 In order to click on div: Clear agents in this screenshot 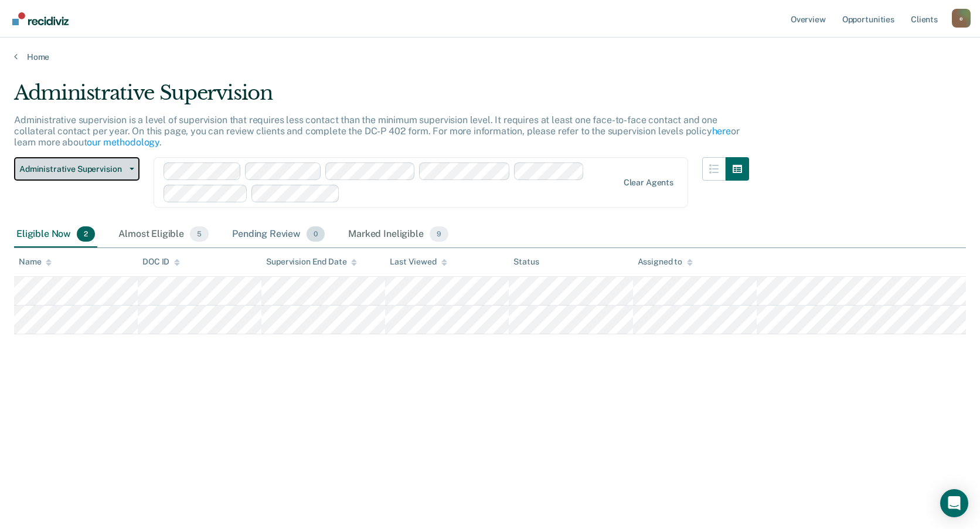, I will do `click(649, 182)`.